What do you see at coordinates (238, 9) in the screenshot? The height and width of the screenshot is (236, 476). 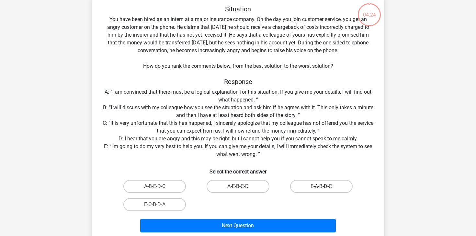 I see `h5: Situation` at bounding box center [238, 9].